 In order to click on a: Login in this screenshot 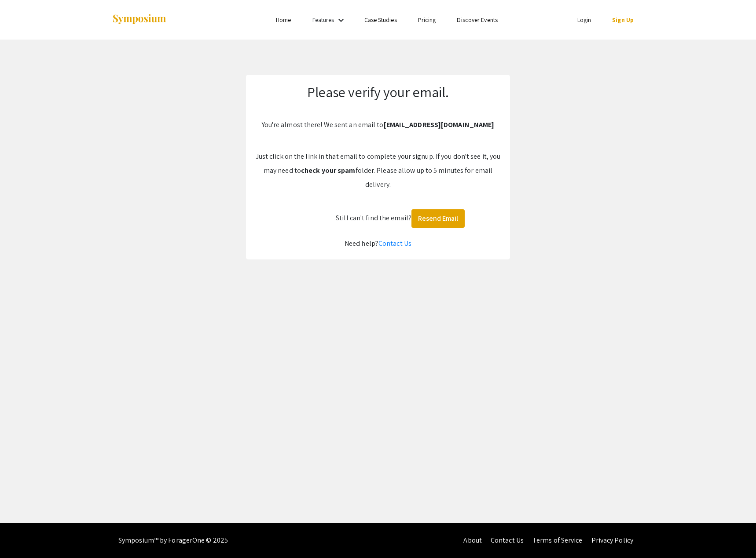, I will do `click(585, 20)`.